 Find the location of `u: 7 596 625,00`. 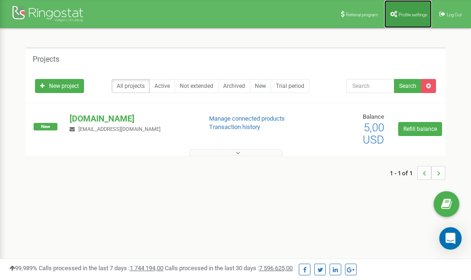

u: 7 596 625,00 is located at coordinates (276, 268).